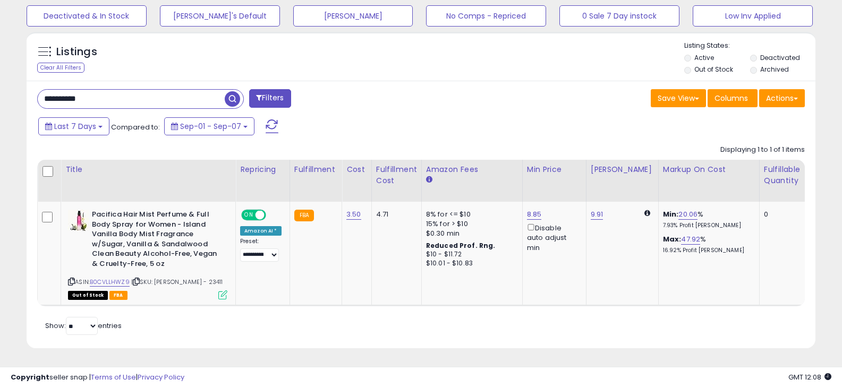  I want to click on label: Active, so click(704, 57).